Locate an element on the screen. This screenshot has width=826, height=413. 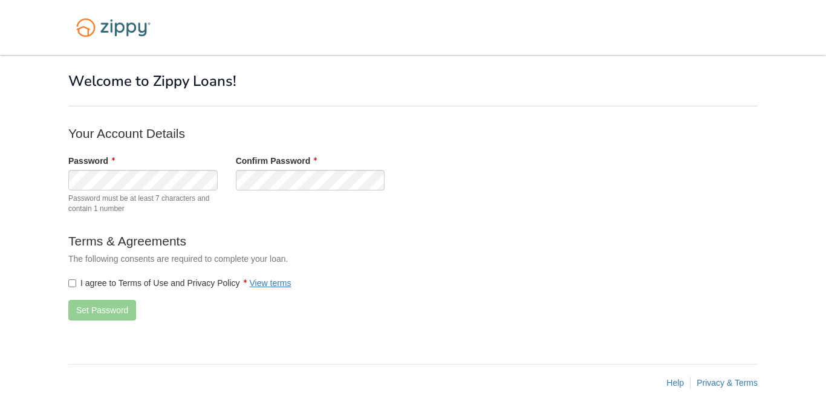
button: Set Password is located at coordinates (102, 310).